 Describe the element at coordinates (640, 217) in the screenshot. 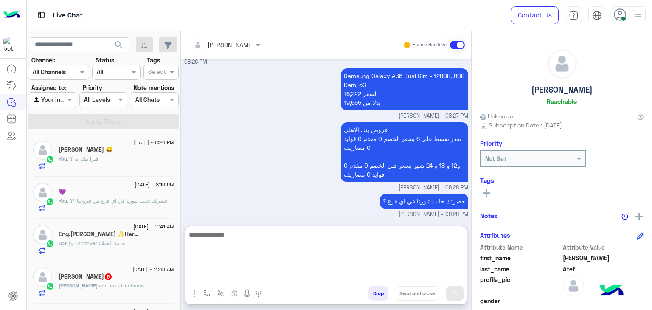

I see `img: add` at that location.